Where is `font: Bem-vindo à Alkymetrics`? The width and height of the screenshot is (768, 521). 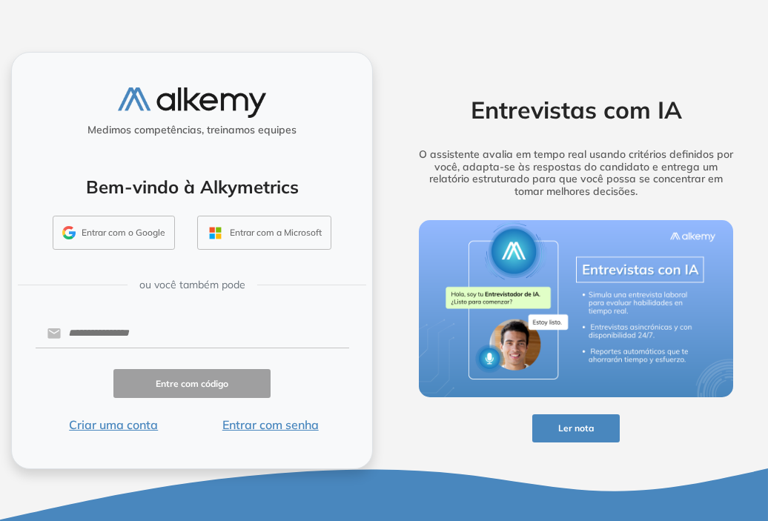
font: Bem-vindo à Alkymetrics is located at coordinates (192, 187).